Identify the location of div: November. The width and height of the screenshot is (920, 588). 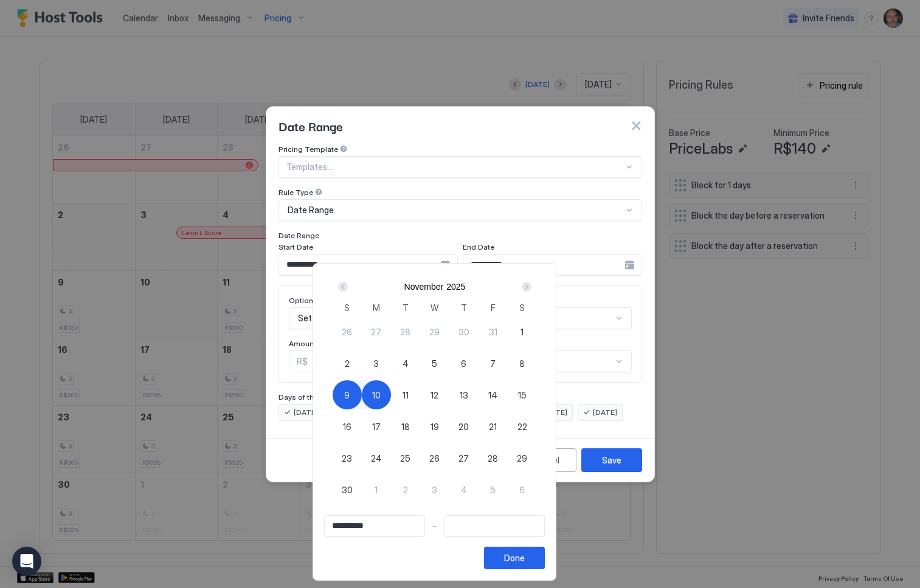
(424, 287).